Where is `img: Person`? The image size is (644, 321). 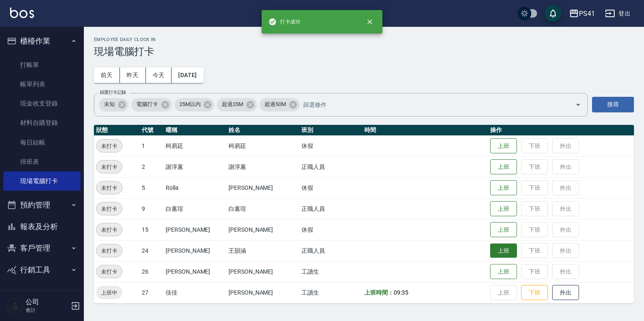 img: Person is located at coordinates (15, 306).